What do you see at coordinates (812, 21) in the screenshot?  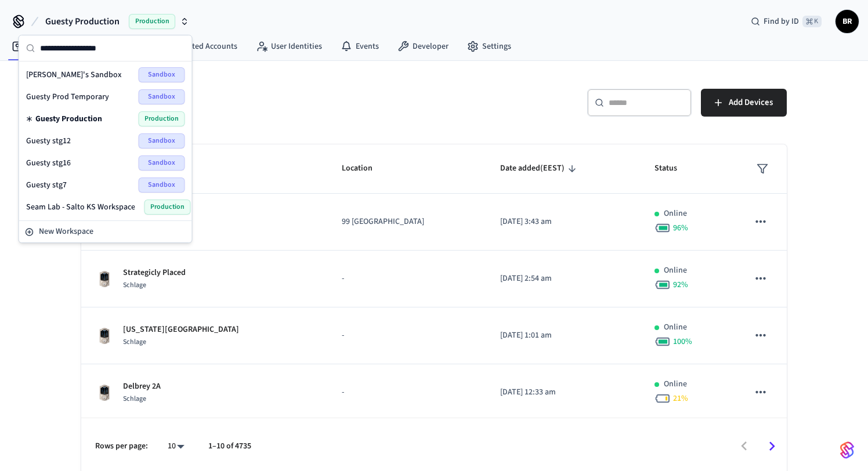 I see `span: ⌘ K` at bounding box center [812, 21].